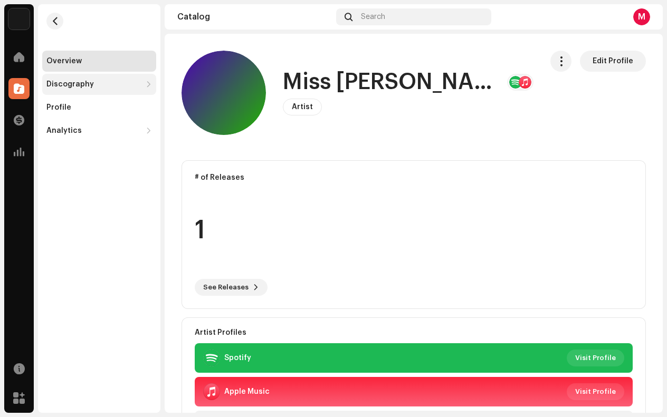 The width and height of the screenshot is (667, 417). What do you see at coordinates (226, 287) in the screenshot?
I see `span: See Releases` at bounding box center [226, 287].